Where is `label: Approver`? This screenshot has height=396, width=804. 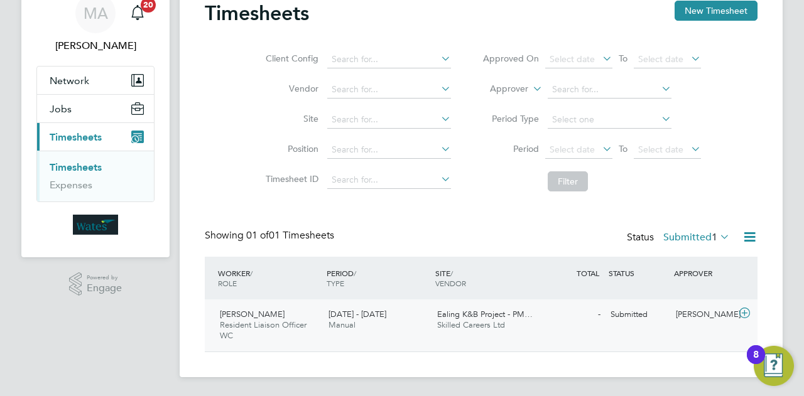
label: Approver is located at coordinates (500, 89).